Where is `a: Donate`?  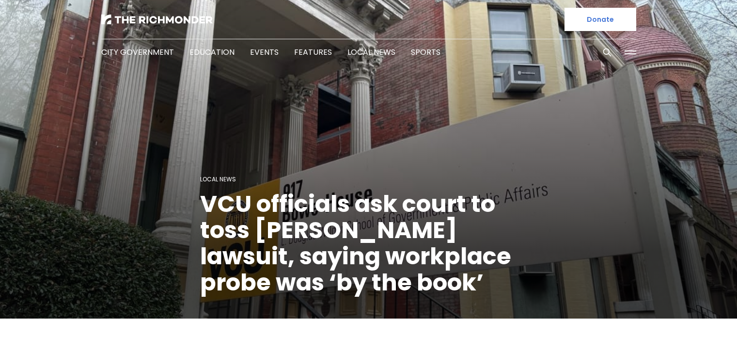
a: Donate is located at coordinates (601, 19).